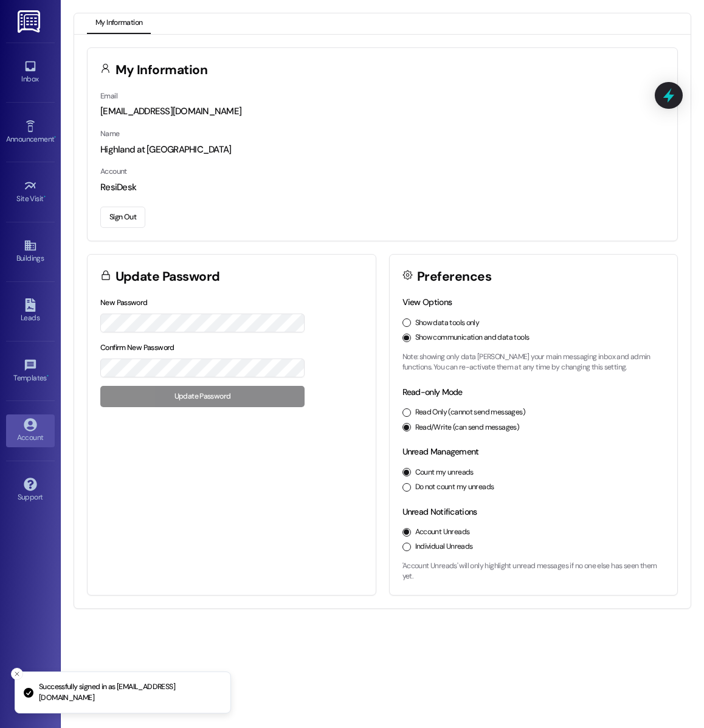 The image size is (704, 728). Describe the element at coordinates (123, 217) in the screenshot. I see `button: Sign Out` at that location.